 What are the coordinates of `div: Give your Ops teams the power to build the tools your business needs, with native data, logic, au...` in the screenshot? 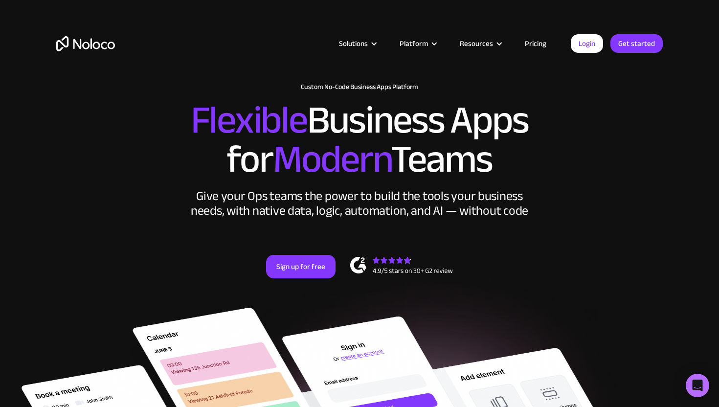 It's located at (359, 203).